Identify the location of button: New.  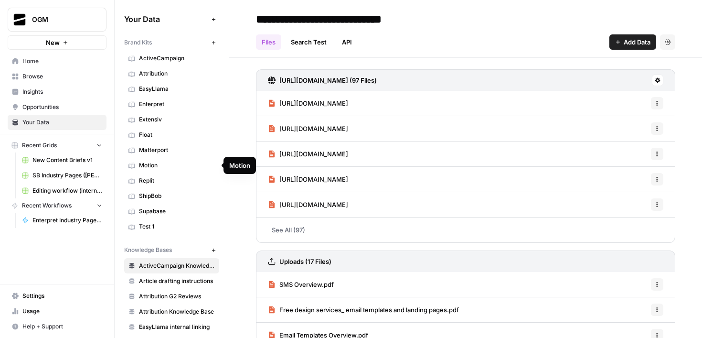
(57, 42).